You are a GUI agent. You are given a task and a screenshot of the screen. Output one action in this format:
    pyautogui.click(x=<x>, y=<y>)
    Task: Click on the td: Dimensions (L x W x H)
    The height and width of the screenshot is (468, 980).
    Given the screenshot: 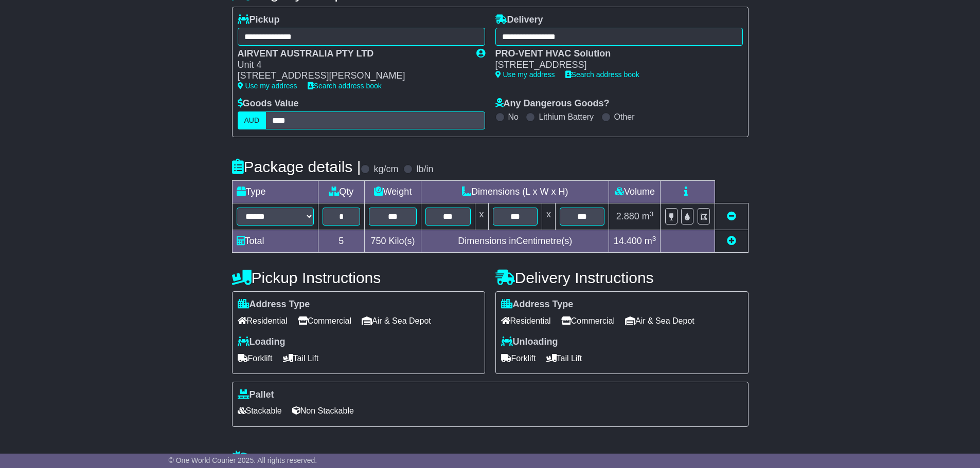 What is the action you would take?
    pyautogui.click(x=515, y=193)
    